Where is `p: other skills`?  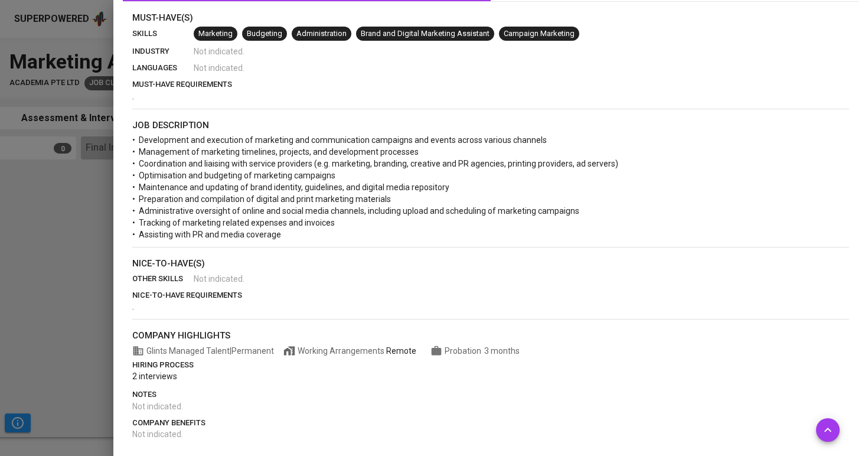 p: other skills is located at coordinates (163, 279).